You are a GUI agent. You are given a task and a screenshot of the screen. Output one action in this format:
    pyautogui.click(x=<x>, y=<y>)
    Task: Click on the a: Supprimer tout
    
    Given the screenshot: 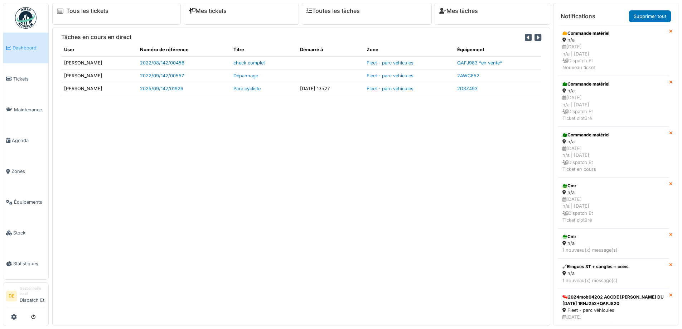 What is the action you would take?
    pyautogui.click(x=650, y=16)
    